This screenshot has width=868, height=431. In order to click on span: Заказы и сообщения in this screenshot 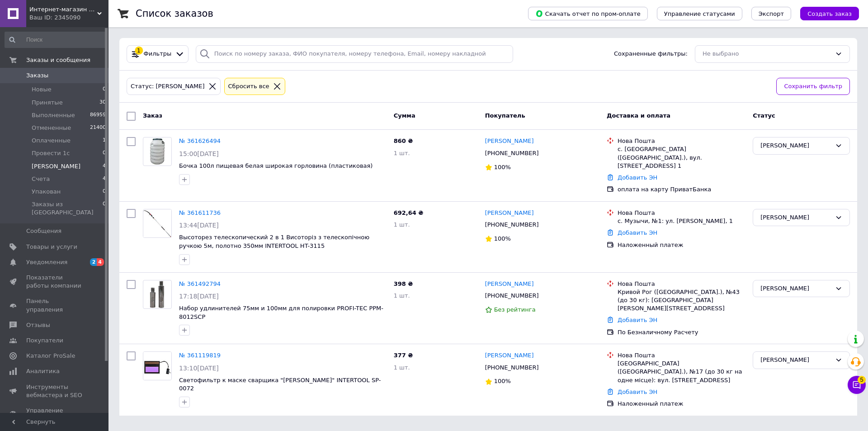, I will do `click(58, 60)`.